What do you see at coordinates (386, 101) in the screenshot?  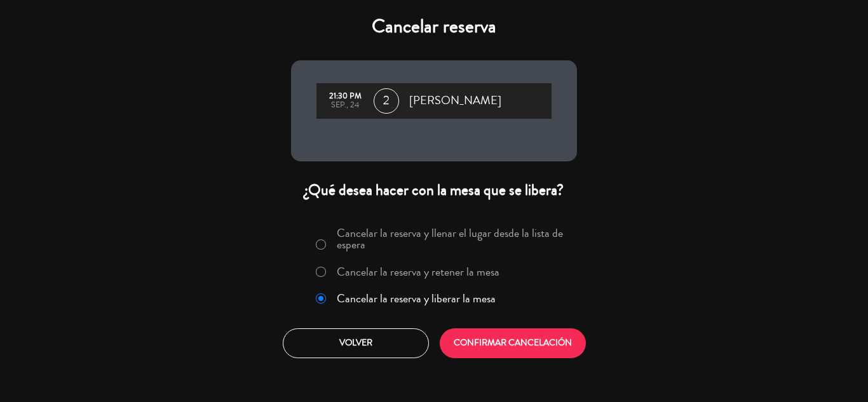 I see `span: 2` at bounding box center [386, 101].